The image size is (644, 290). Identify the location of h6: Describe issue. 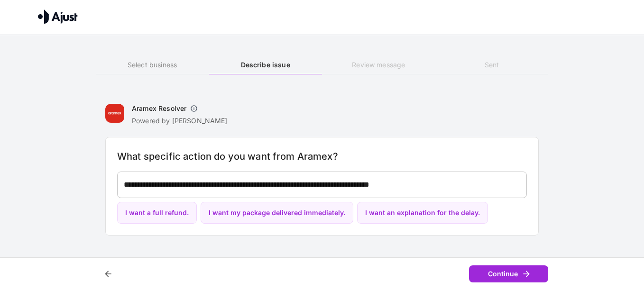
(265, 65).